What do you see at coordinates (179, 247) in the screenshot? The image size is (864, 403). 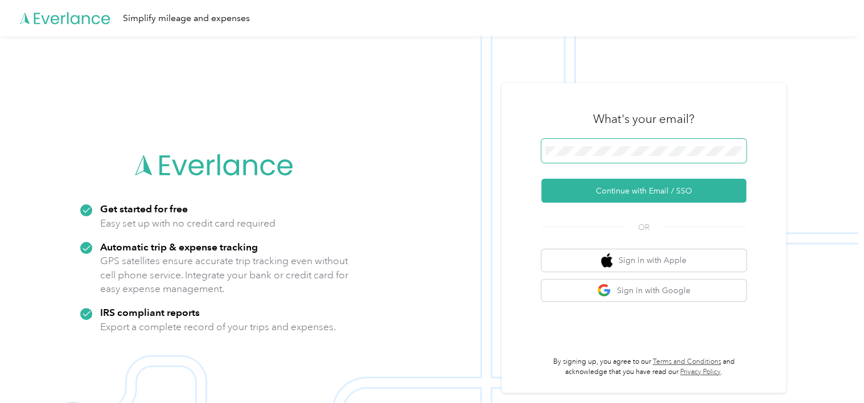 I see `strong: Automatic trip & expense tracking` at bounding box center [179, 247].